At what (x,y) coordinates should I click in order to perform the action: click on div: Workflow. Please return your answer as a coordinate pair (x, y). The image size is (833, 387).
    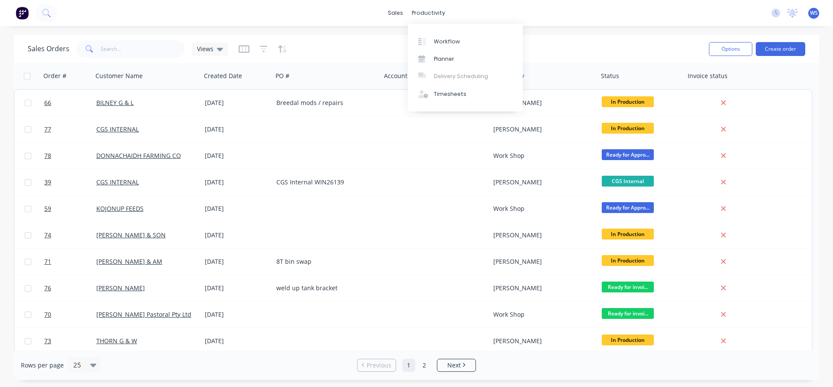
    Looking at the image, I should click on (447, 42).